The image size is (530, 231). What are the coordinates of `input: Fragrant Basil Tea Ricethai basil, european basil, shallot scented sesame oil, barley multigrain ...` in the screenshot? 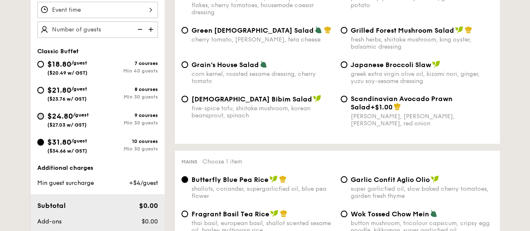 It's located at (185, 214).